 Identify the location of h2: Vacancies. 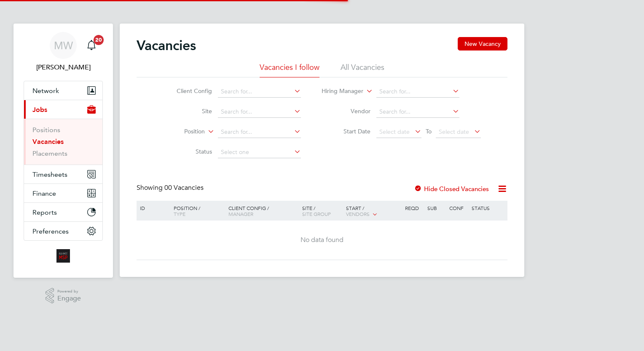
(166, 45).